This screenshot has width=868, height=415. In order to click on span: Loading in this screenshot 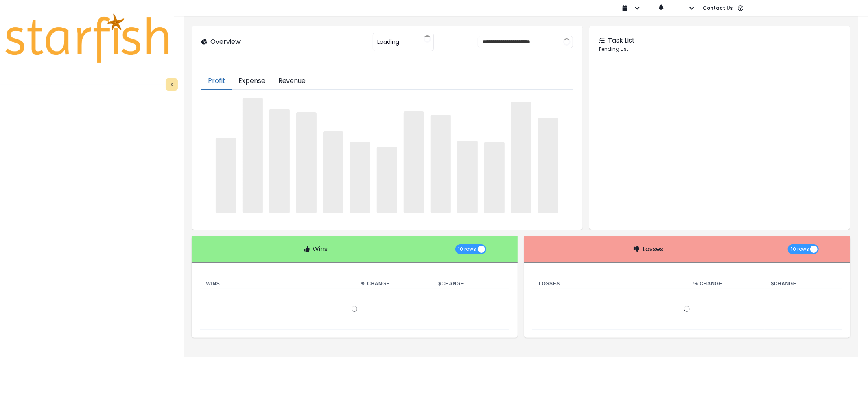, I will do `click(388, 42)`.